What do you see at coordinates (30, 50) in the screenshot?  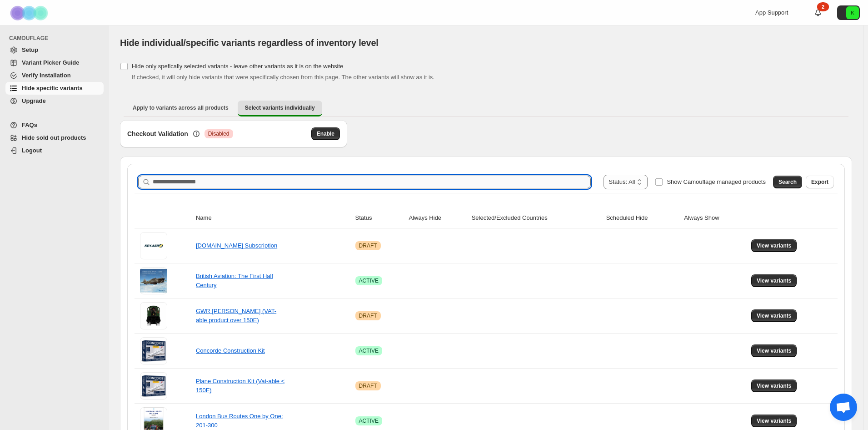 I see `span: Setup` at bounding box center [30, 50].